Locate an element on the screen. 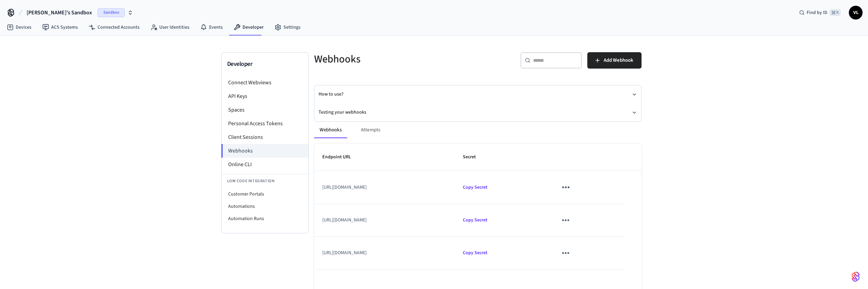 This screenshot has height=289, width=868. li: Customer Portals is located at coordinates (265, 194).